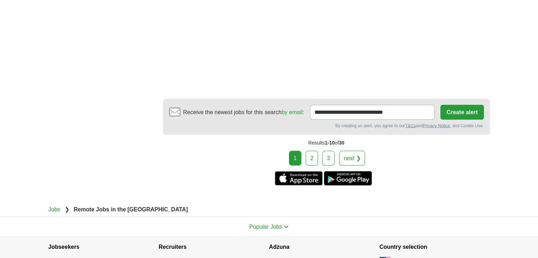 Image resolution: width=538 pixels, height=258 pixels. What do you see at coordinates (328, 158) in the screenshot?
I see `a: 3` at bounding box center [328, 158].